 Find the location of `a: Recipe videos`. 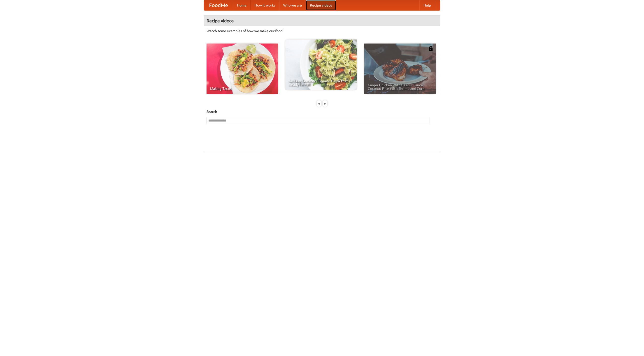

a: Recipe videos is located at coordinates (321, 5).